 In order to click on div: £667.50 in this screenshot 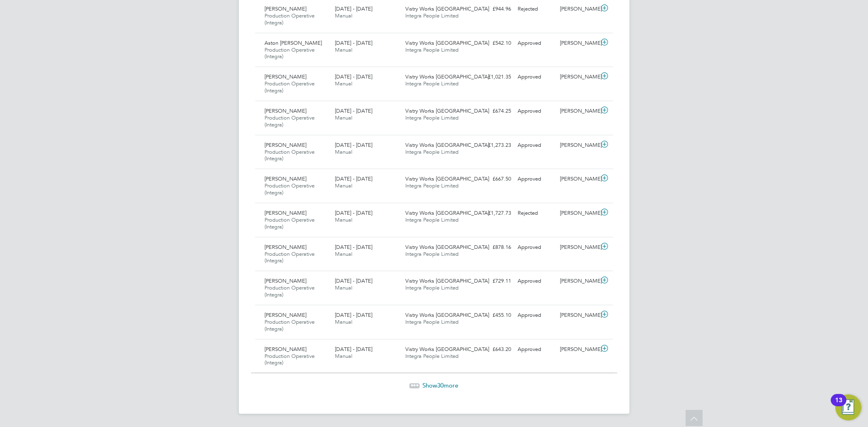, I will do `click(494, 179)`.